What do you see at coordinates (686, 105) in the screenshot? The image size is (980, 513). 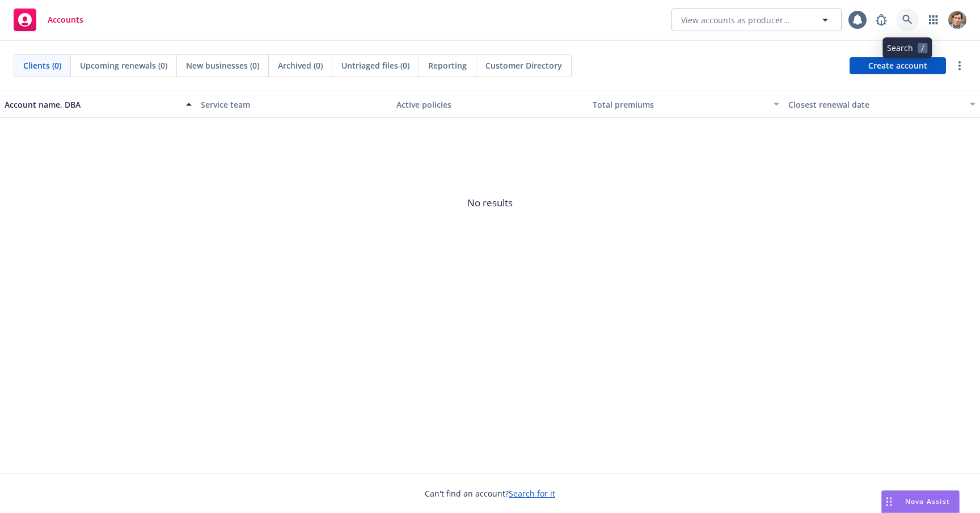 I see `button: Total premiums` at bounding box center [686, 105].